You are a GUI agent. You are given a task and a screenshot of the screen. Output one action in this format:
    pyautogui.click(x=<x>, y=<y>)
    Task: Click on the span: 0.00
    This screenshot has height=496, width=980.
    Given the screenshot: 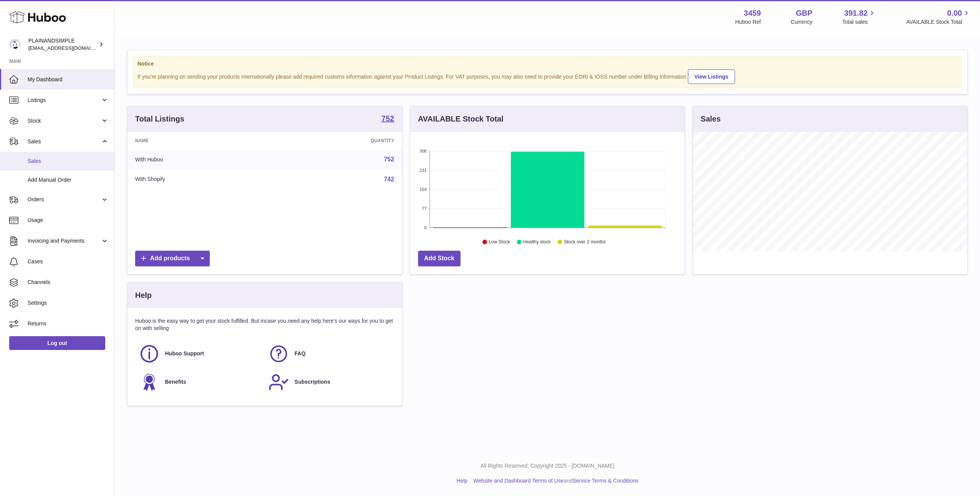 What is the action you would take?
    pyautogui.click(x=955, y=13)
    